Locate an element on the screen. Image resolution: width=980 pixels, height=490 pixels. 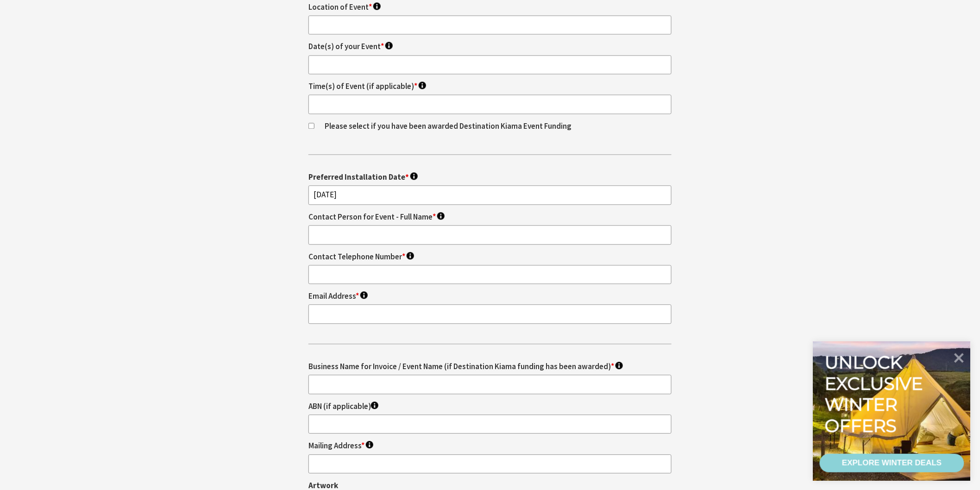
div: EXPLORE WINTER DEALS is located at coordinates (892, 463).